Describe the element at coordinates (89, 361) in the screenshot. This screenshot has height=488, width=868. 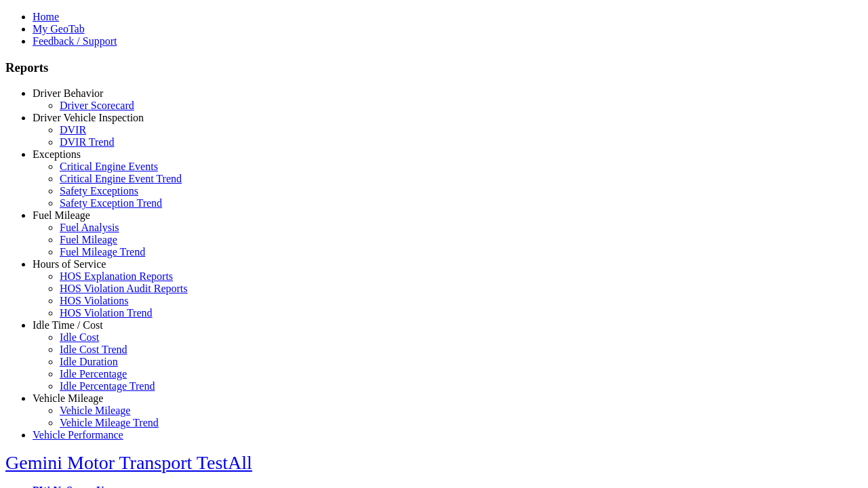
I see `a: Idle Duration` at that location.